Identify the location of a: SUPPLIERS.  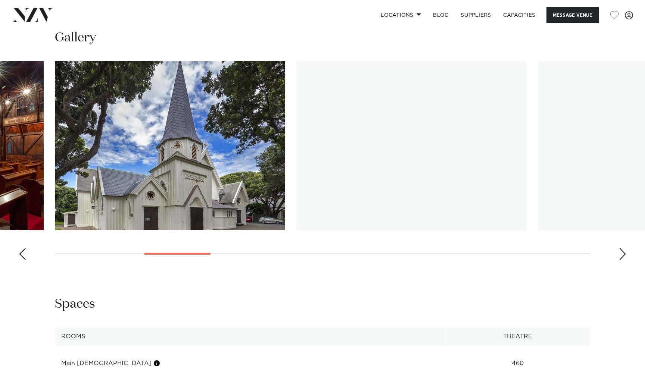
(476, 15).